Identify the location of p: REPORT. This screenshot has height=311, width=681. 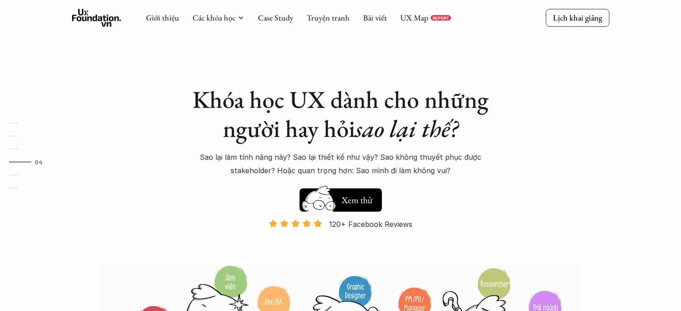
(441, 18).